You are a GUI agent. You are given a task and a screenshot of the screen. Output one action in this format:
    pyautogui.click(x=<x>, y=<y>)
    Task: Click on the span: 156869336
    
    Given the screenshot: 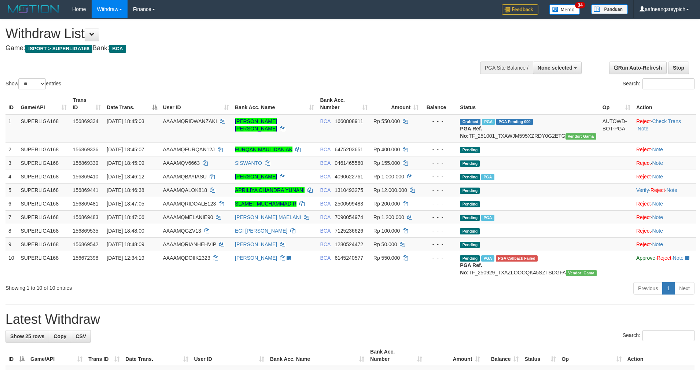 What is the action you would take?
    pyautogui.click(x=85, y=150)
    